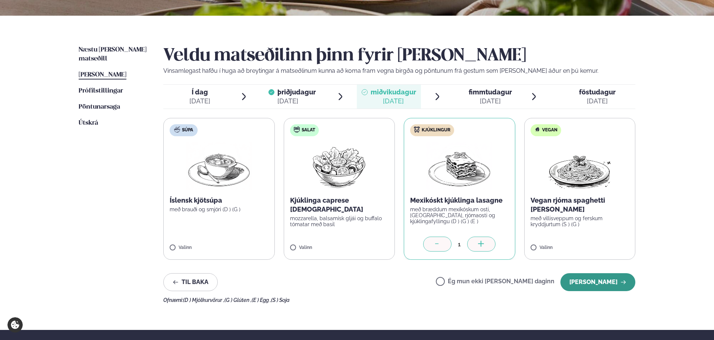 The height and width of the screenshot is (340, 714). What do you see at coordinates (459, 244) in the screenshot?
I see `div: 1` at bounding box center [459, 244].